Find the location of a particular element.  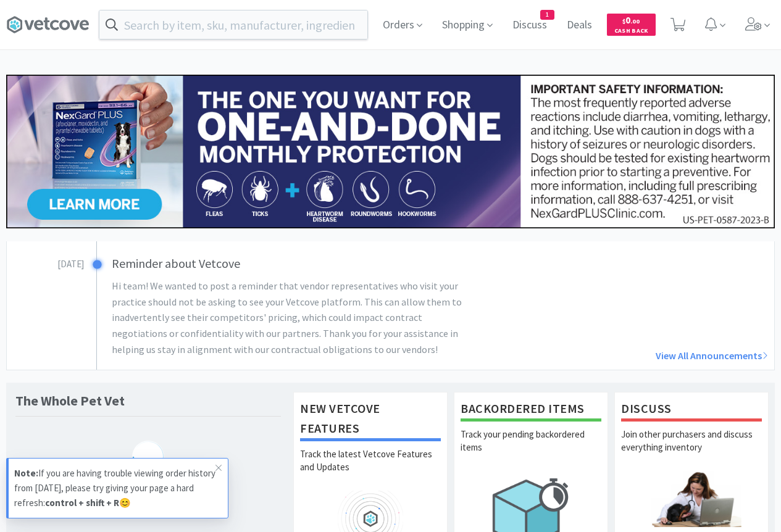

img: hero_discuss.png is located at coordinates (691, 499).